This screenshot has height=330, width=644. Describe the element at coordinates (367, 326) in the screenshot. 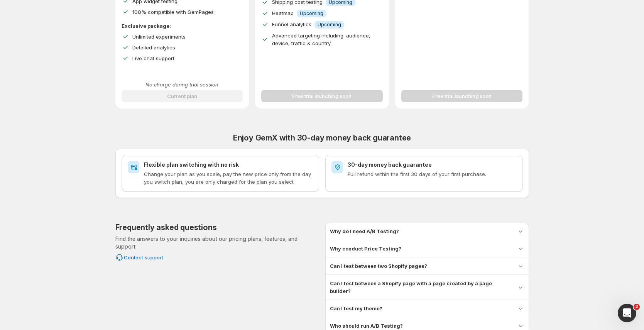

I see `h3: Who should run A/B Testing?` at that location.